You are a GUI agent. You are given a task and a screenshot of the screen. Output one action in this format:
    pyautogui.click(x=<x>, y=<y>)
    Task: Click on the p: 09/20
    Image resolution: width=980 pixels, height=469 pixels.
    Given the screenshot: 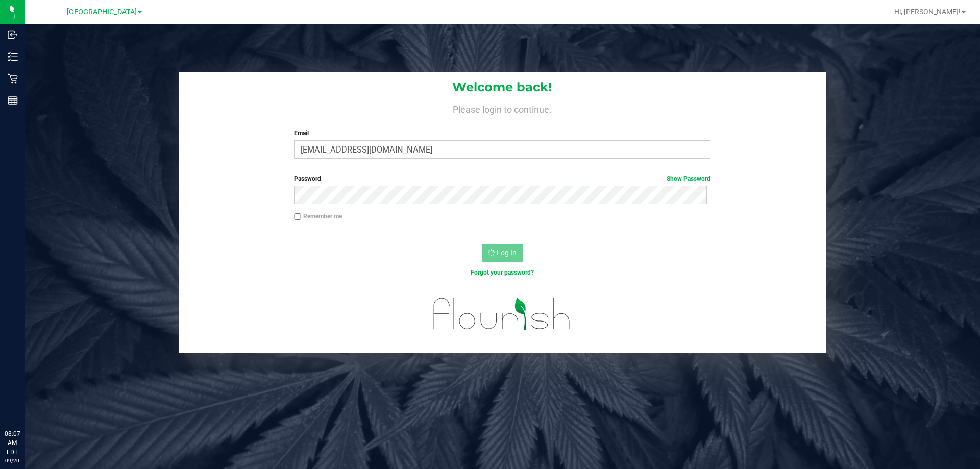 What is the action you would take?
    pyautogui.click(x=12, y=461)
    